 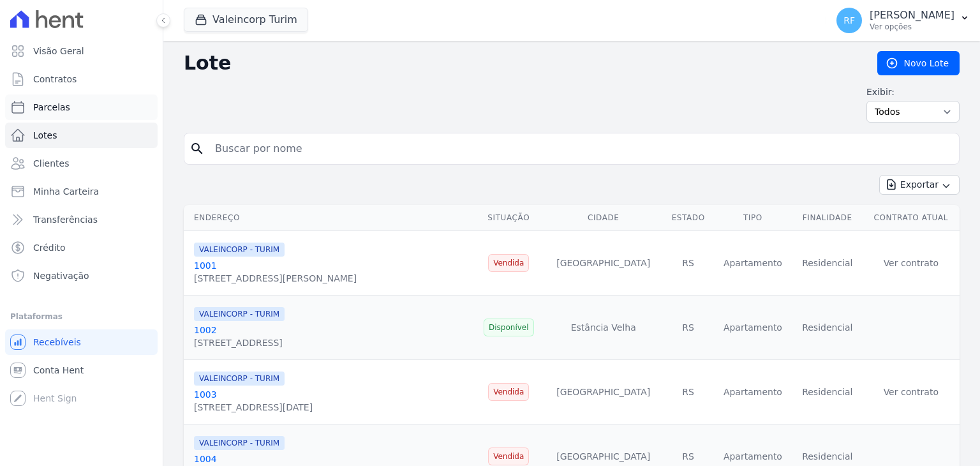 I want to click on a: Novo Lote, so click(x=918, y=63).